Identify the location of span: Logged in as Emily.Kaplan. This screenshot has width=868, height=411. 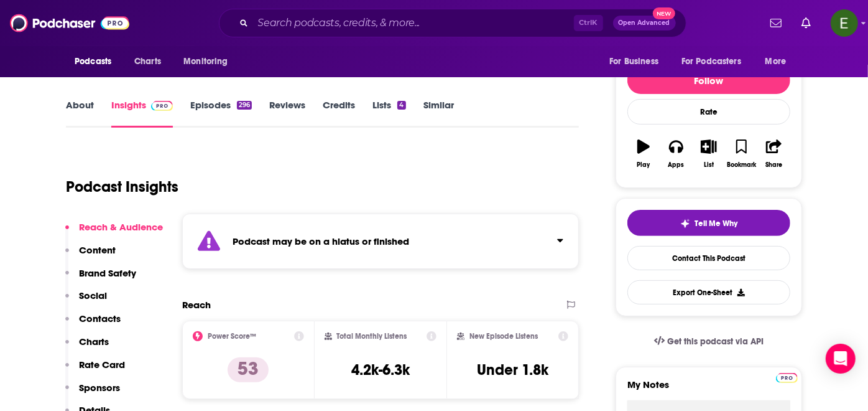
(844, 23).